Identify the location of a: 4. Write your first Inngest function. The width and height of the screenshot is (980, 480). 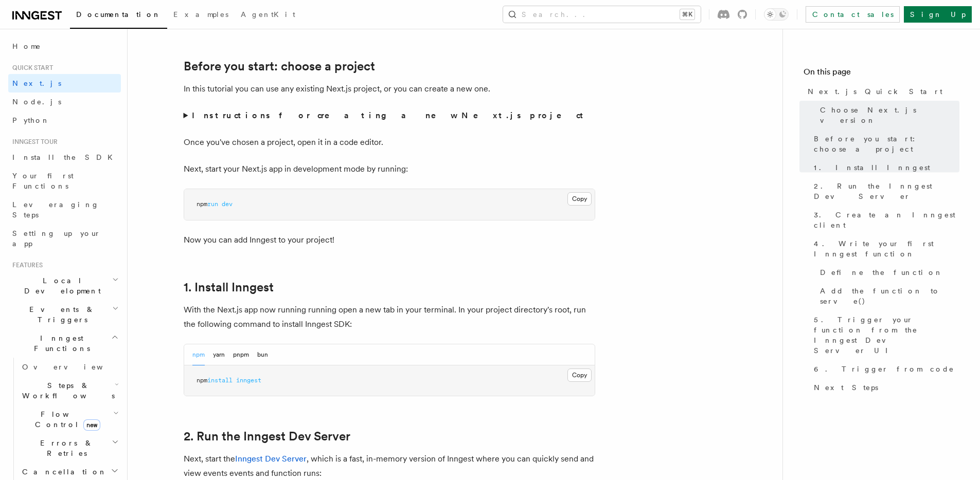
(884, 249).